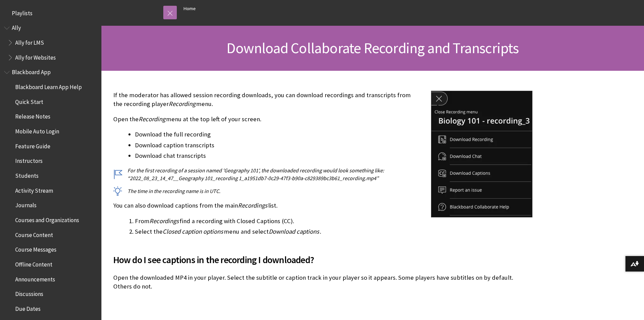  What do you see at coordinates (29, 293) in the screenshot?
I see `span: Discussions` at bounding box center [29, 293].